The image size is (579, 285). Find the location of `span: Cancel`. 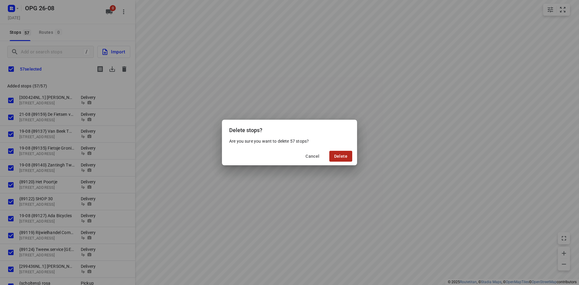

span: Cancel is located at coordinates (313, 156).